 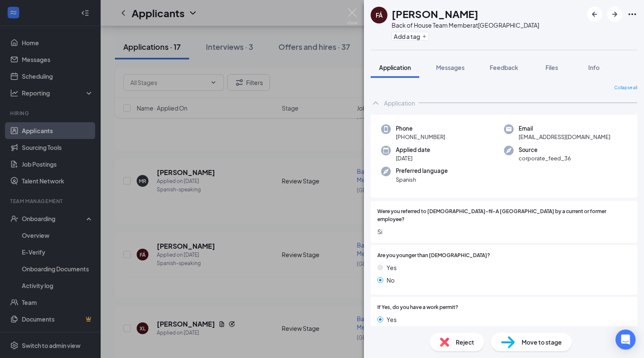 What do you see at coordinates (420, 129) in the screenshot?
I see `span: Phone` at bounding box center [420, 129].